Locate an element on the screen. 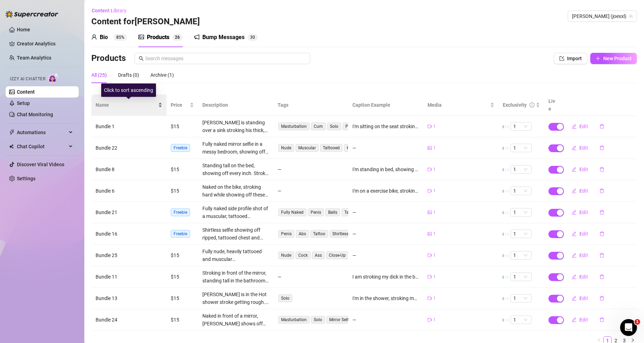 The width and height of the screenshot is (644, 343). span: Mirror Selfies is located at coordinates (342, 319).